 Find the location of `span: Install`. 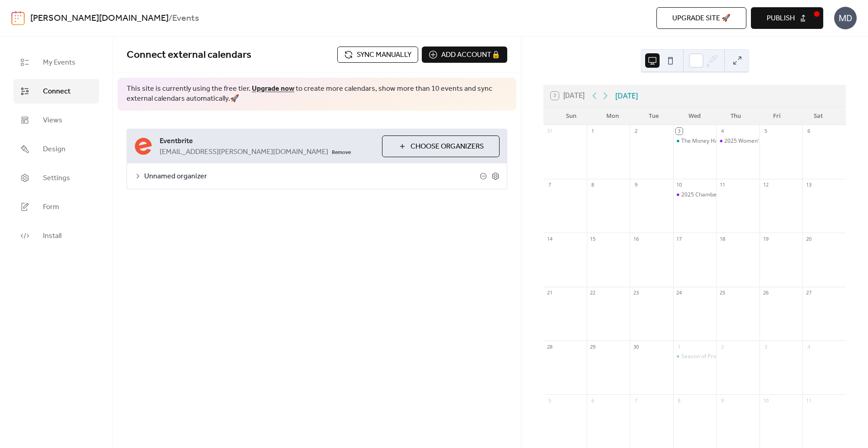

span: Install is located at coordinates (52, 236).